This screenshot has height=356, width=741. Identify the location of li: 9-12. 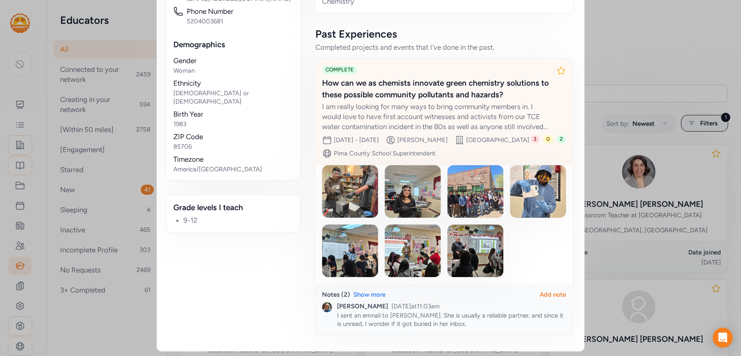
(238, 220).